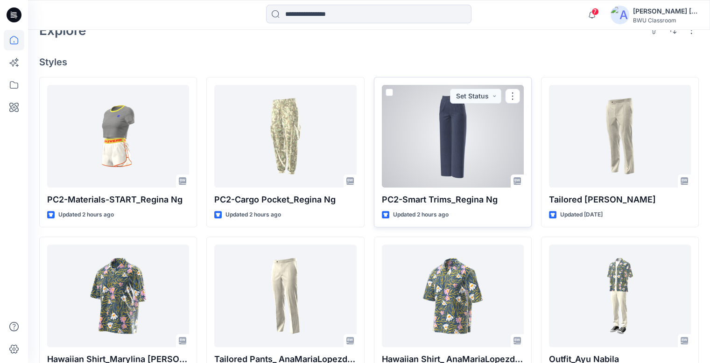 The height and width of the screenshot is (363, 710). I want to click on span: 7, so click(595, 12).